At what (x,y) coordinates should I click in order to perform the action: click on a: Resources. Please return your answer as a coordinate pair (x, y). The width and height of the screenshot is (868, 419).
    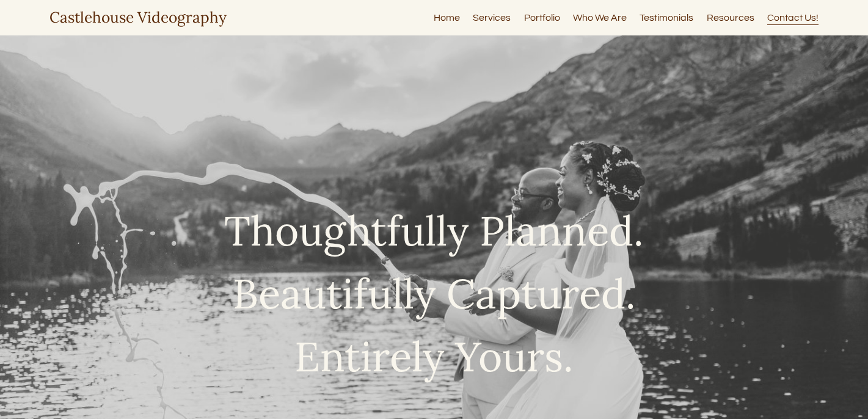
    Looking at the image, I should click on (731, 17).